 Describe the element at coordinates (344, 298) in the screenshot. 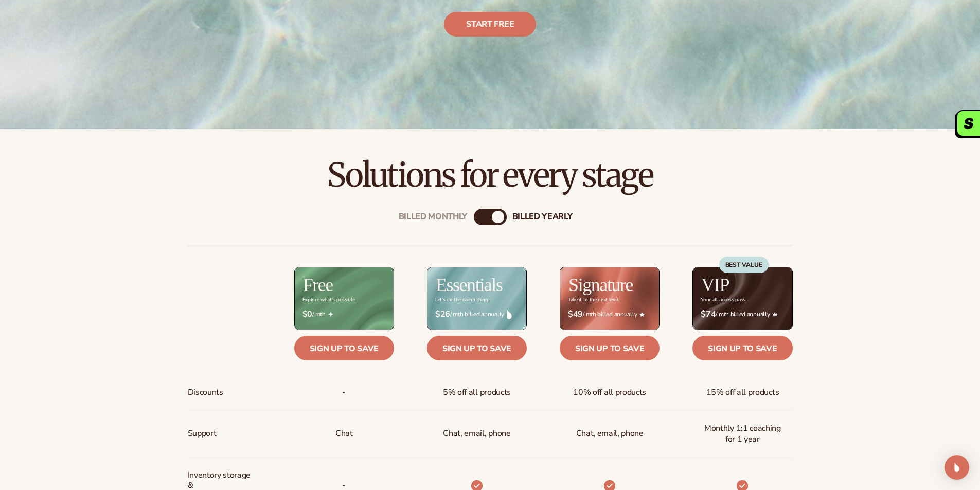

I see `img: free_bg.png` at that location.